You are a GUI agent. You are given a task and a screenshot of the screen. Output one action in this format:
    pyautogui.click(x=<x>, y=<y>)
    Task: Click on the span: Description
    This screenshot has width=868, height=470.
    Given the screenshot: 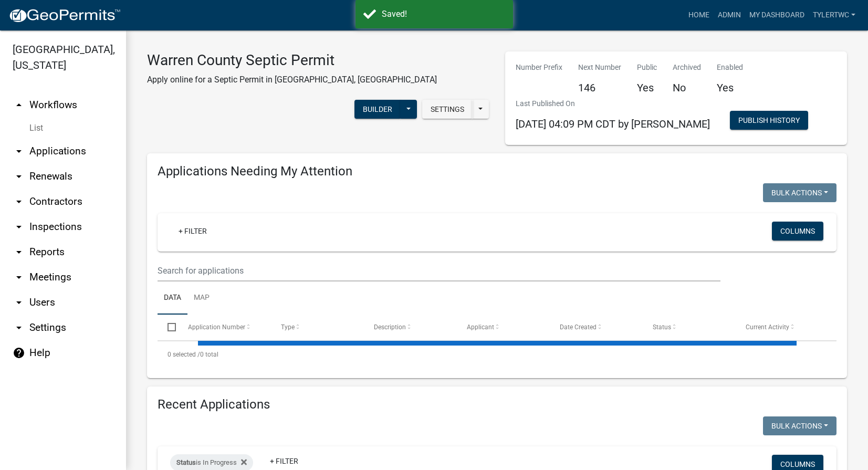 What is the action you would take?
    pyautogui.click(x=390, y=327)
    